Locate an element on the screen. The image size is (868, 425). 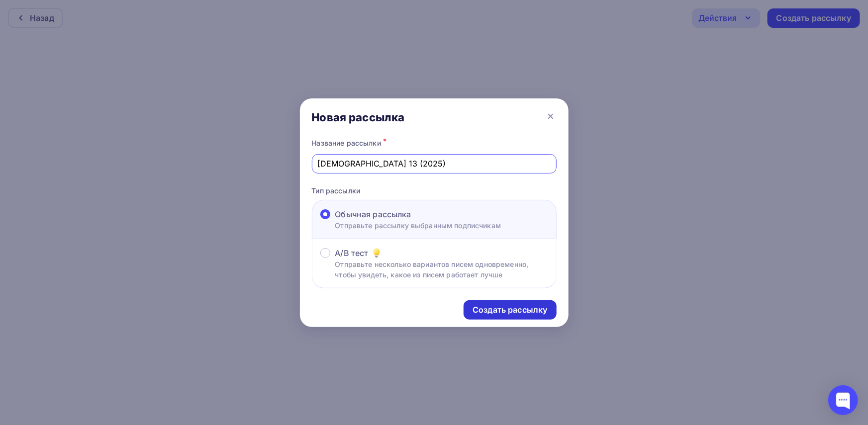
input: Придумайте название рассылки is located at coordinates (434, 164).